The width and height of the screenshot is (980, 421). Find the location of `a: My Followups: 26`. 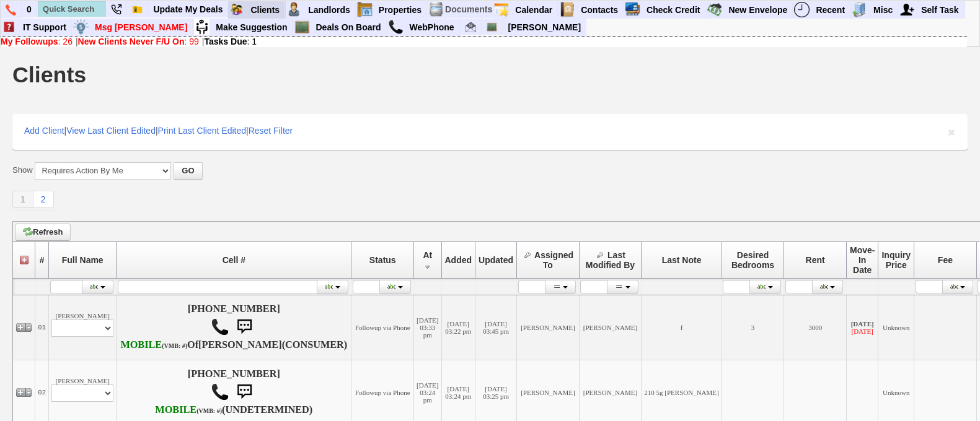

a: My Followups: 26 is located at coordinates (37, 41).